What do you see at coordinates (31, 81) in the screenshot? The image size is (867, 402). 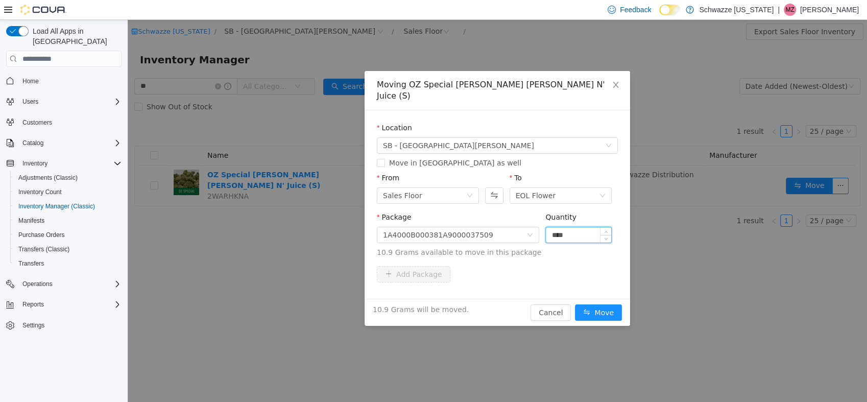 I see `a: Home` at bounding box center [31, 81].